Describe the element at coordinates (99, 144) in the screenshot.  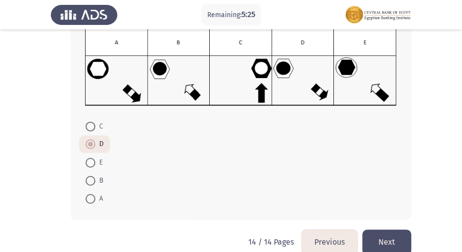
I see `span: D` at that location.